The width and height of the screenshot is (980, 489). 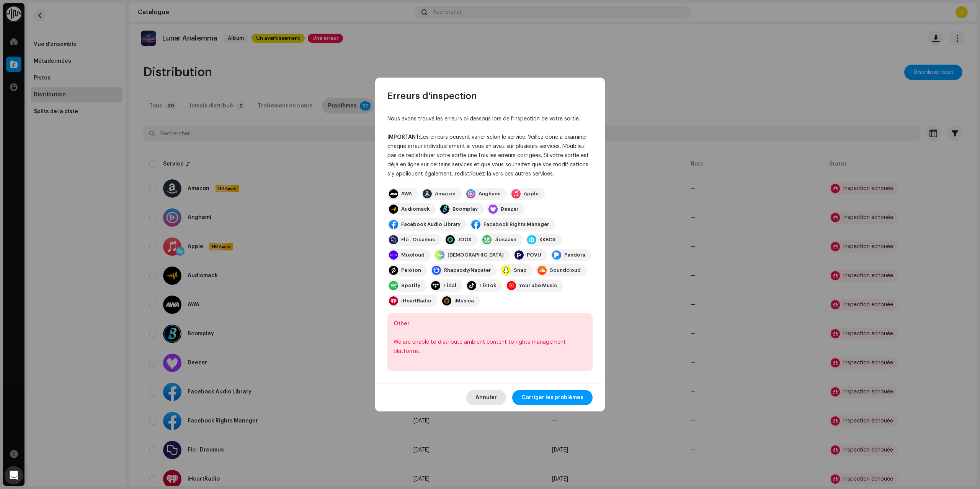 What do you see at coordinates (13, 476) in the screenshot?
I see `div: Open Intercom Messenger` at bounding box center [13, 476].